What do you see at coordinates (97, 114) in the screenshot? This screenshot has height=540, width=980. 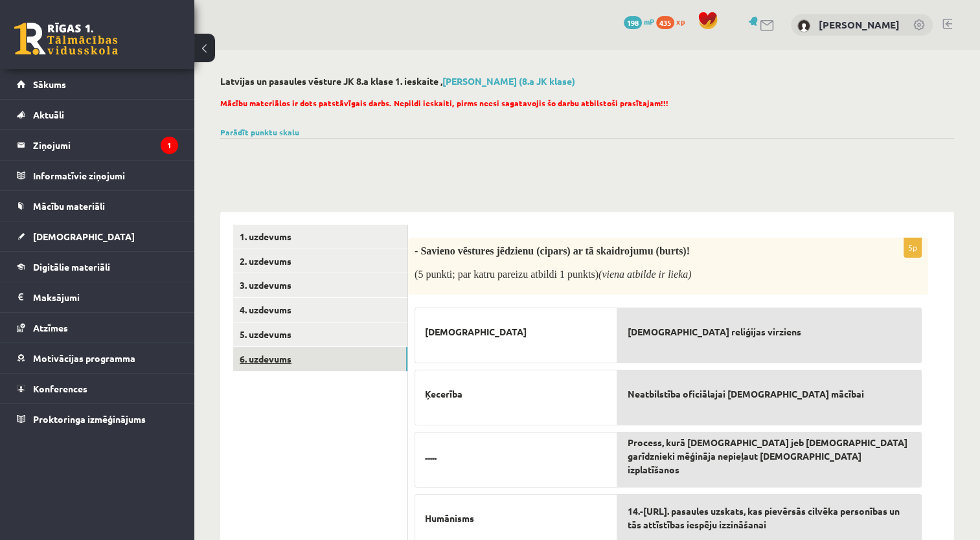 I see `a: Aktuāli` at bounding box center [97, 114].